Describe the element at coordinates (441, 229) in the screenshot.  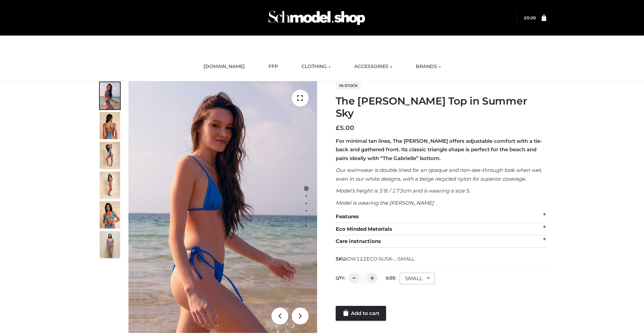
I see `div: Eco Minded Materials` at that location.